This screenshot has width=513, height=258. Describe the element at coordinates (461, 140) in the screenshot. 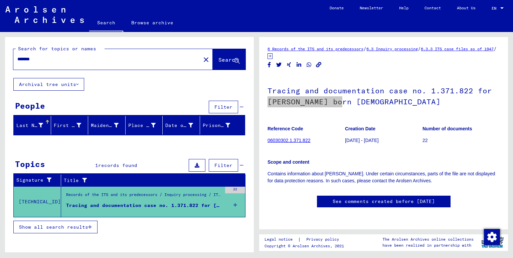

I see `p: 22` at that location.